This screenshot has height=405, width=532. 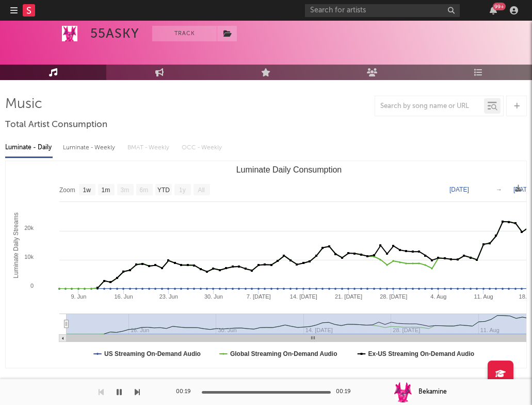 What do you see at coordinates (16, 244) in the screenshot?
I see `text: Luminate Daily Streams` at bounding box center [16, 244].